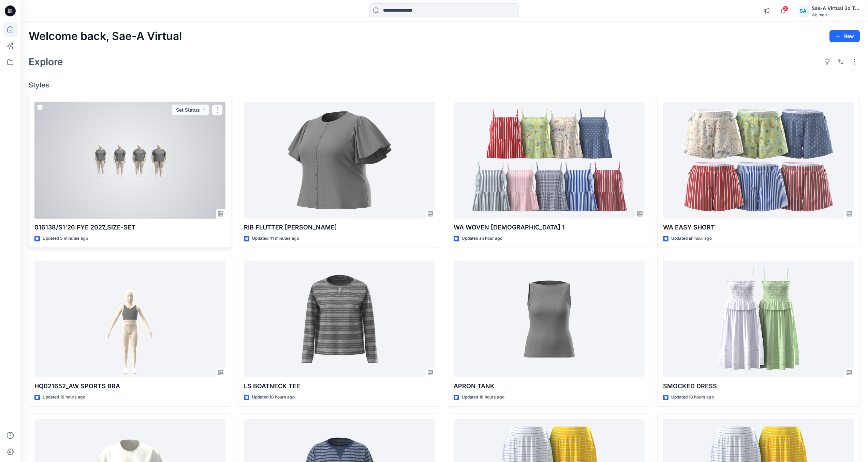 The width and height of the screenshot is (868, 462). What do you see at coordinates (785, 9) in the screenshot?
I see `span: 3` at bounding box center [785, 9].